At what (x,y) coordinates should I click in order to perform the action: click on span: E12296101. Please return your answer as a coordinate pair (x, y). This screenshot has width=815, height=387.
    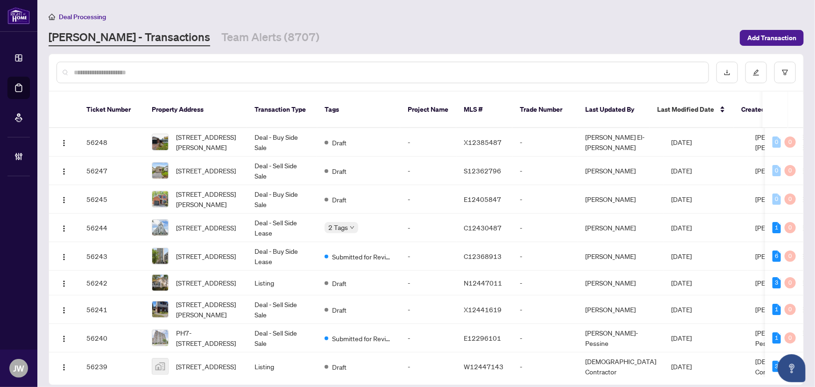
    Looking at the image, I should click on (483, 338).